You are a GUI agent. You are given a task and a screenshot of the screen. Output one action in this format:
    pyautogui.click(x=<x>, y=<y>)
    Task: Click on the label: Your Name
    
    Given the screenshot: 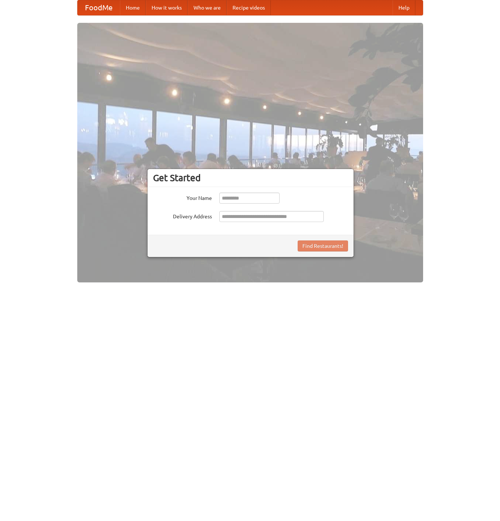 What is the action you would take?
    pyautogui.click(x=182, y=197)
    